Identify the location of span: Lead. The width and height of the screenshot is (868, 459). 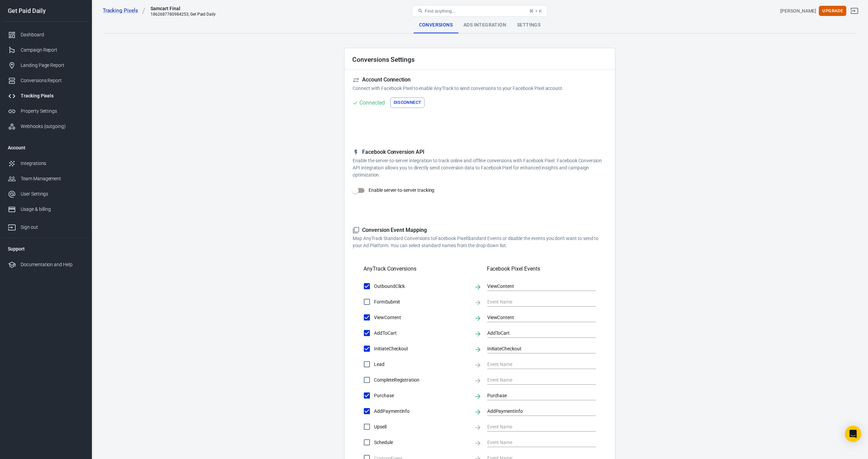
(421, 364).